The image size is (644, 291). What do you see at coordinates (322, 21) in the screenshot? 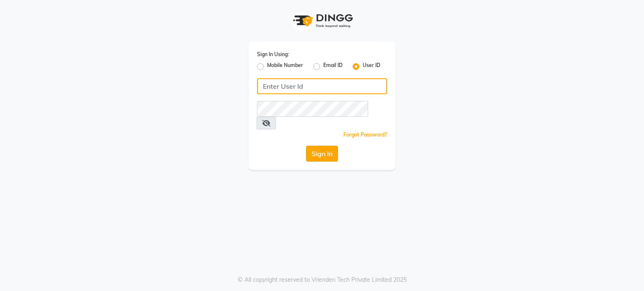
I see `img: logo1.svg` at bounding box center [322, 21].